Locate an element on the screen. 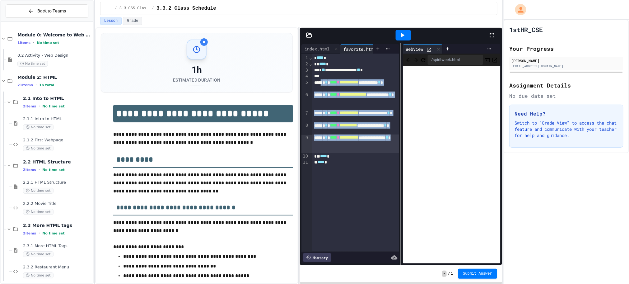 The height and width of the screenshot is (284, 629). span: Back is located at coordinates (408, 59).